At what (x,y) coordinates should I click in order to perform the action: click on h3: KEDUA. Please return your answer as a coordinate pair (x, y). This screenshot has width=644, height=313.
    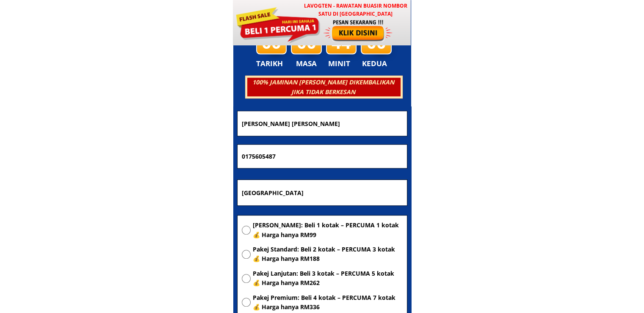
    Looking at the image, I should click on (375, 63).